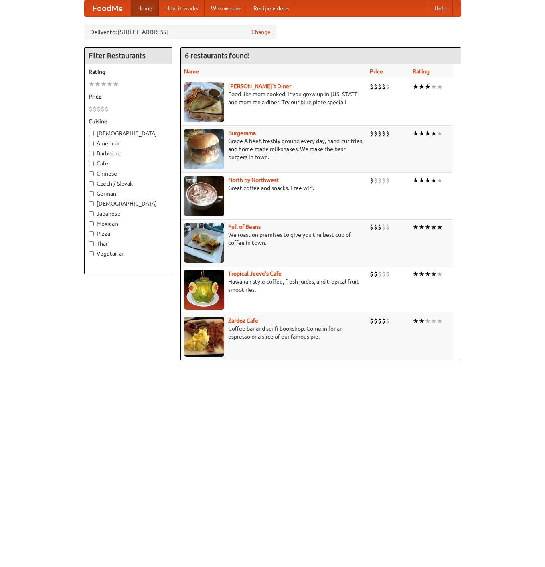 The width and height of the screenshot is (545, 567). What do you see at coordinates (128, 122) in the screenshot?
I see `h5: Cuisine` at bounding box center [128, 122].